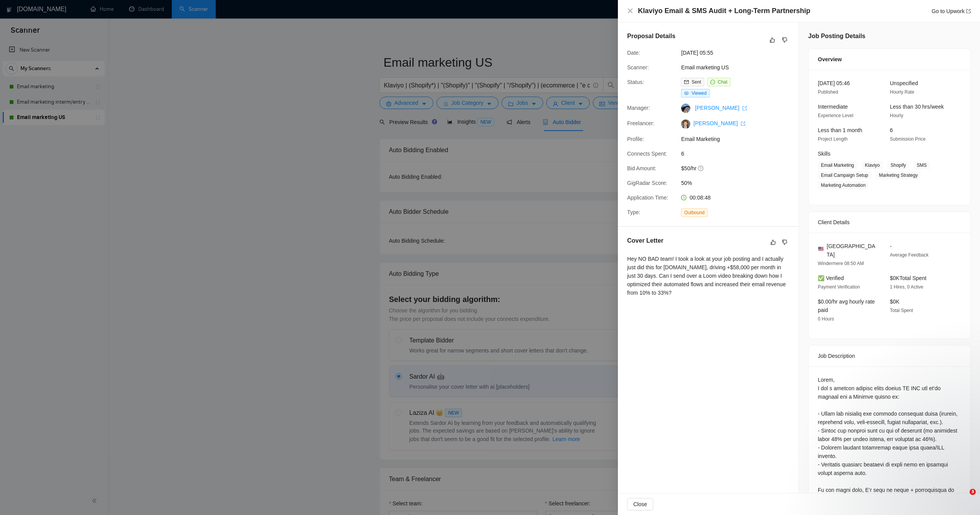 The width and height of the screenshot is (980, 515). I want to click on span: Project Length, so click(832, 139).